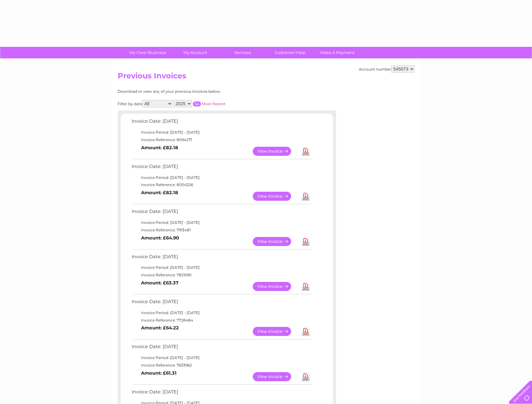  Describe the element at coordinates (337, 53) in the screenshot. I see `a: Make A Payment` at that location.